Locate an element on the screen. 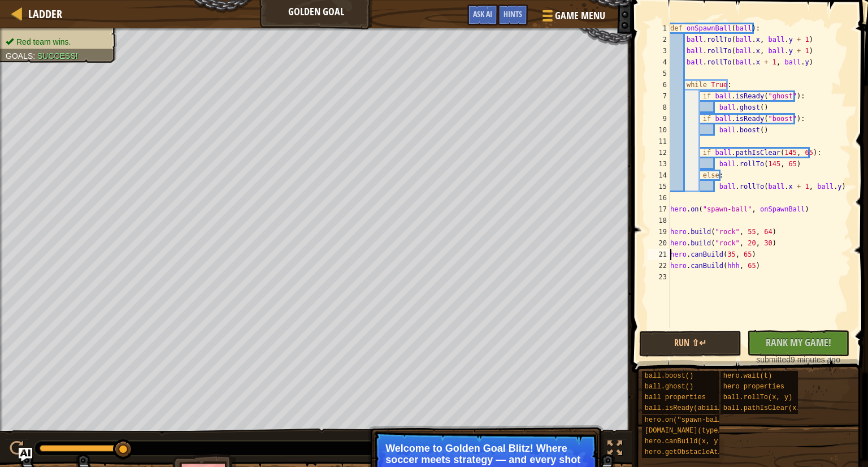  div: 13 is located at coordinates (659, 164).